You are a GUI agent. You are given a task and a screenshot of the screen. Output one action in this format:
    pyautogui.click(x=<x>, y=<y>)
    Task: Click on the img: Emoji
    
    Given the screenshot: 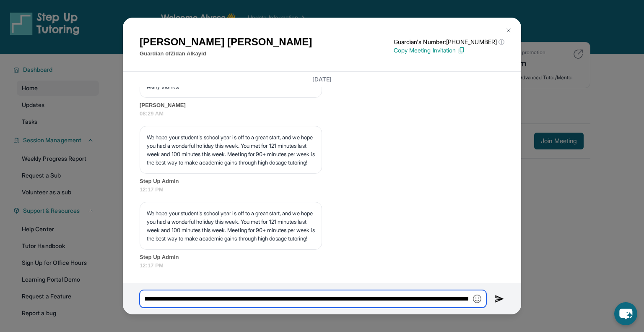 What is the action you would take?
    pyautogui.click(x=477, y=298)
    